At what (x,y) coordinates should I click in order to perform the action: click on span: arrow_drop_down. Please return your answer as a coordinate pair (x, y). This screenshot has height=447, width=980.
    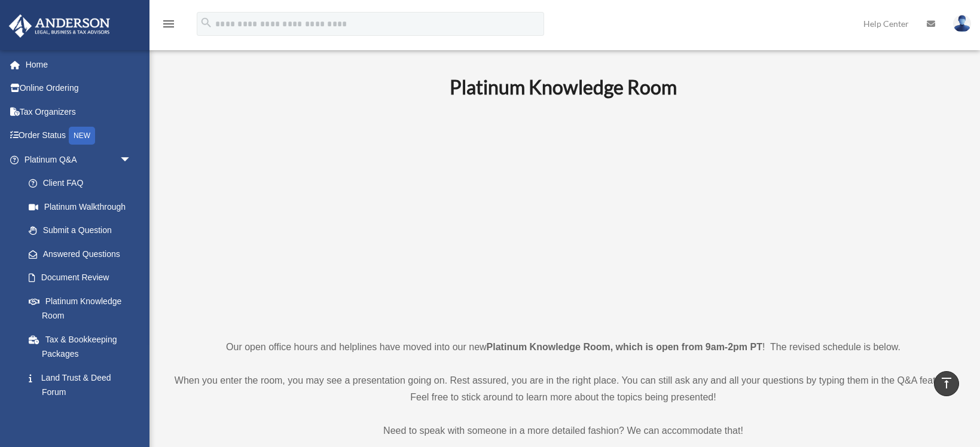
    Looking at the image, I should click on (132, 159).